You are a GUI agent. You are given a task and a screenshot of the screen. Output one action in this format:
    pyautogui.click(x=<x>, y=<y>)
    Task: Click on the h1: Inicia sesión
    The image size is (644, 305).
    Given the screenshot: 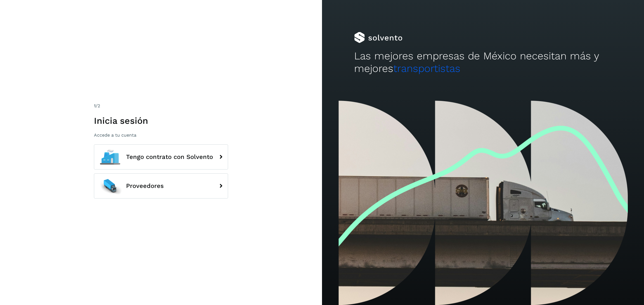 What is the action you would take?
    pyautogui.click(x=161, y=121)
    